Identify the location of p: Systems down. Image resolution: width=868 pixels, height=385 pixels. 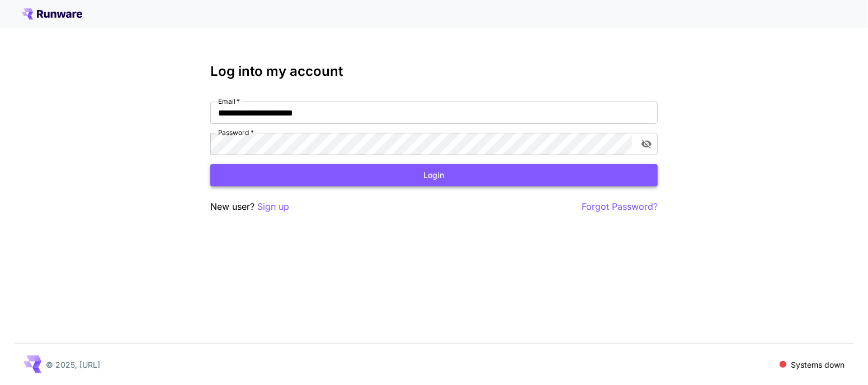
(818, 364).